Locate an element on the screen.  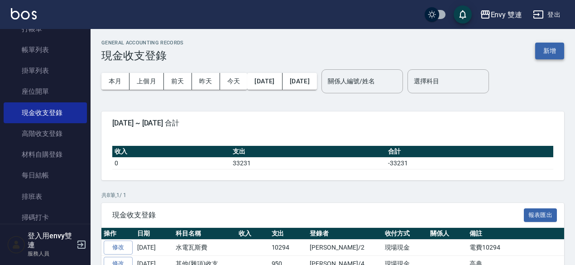
h2: GENERAL ACCOUNTING RECORDS is located at coordinates (143, 43).